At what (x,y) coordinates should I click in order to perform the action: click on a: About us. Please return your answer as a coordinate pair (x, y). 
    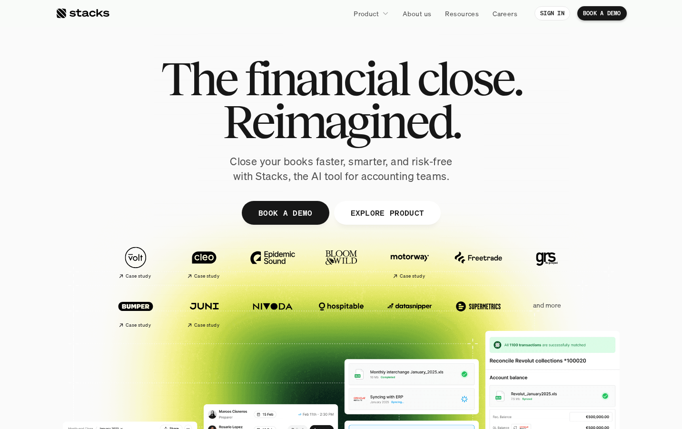
    Looking at the image, I should click on (417, 13).